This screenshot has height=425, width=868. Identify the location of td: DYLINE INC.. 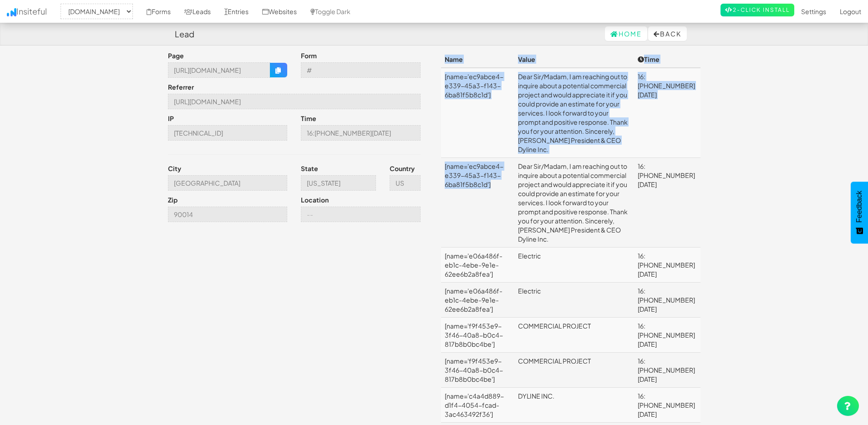
(574, 405).